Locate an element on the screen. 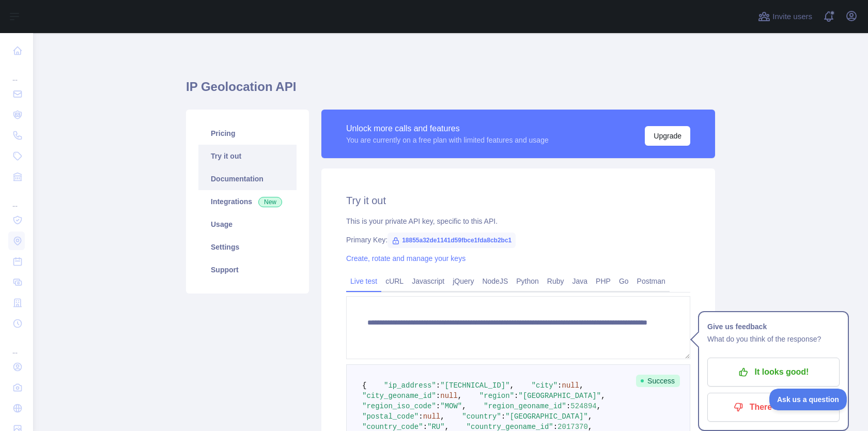 Image resolution: width=868 pixels, height=431 pixels. span: "country" is located at coordinates (482, 416).